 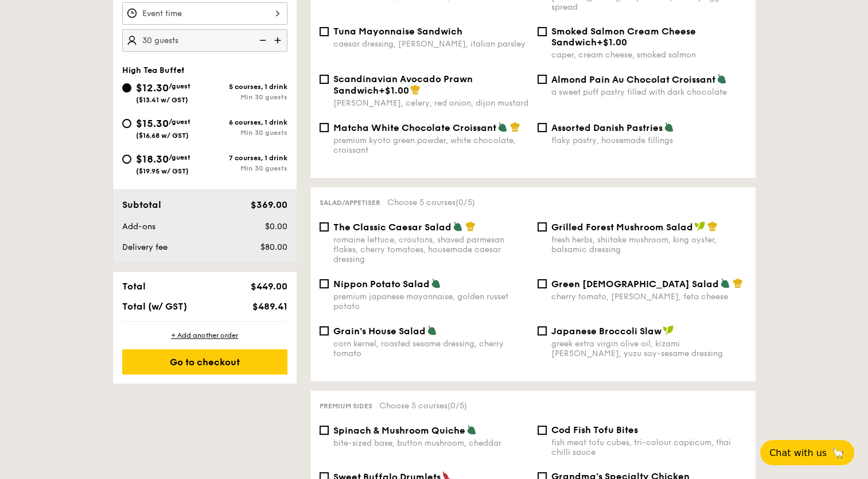 What do you see at coordinates (163, 136) in the screenshot?
I see `span: ($16.68 w/ GST)` at bounding box center [163, 136].